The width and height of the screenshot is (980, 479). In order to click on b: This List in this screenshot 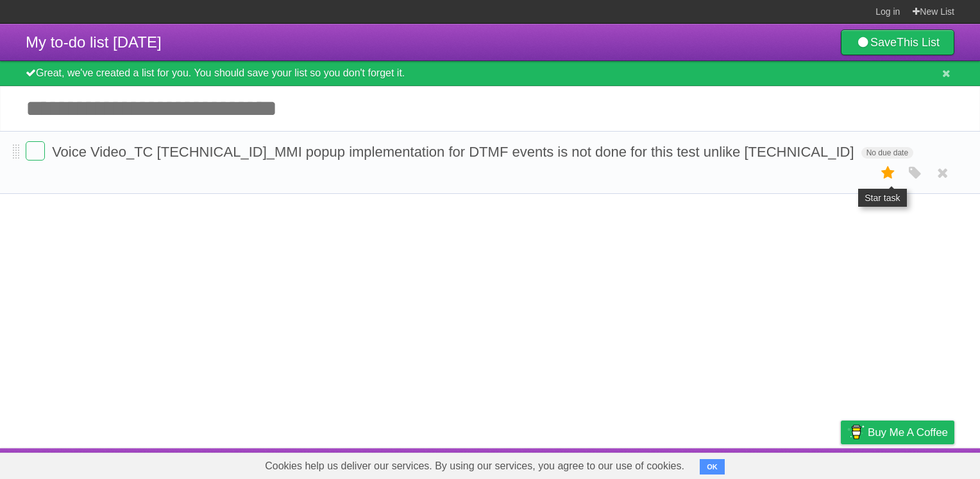, I will do `click(917, 42)`.